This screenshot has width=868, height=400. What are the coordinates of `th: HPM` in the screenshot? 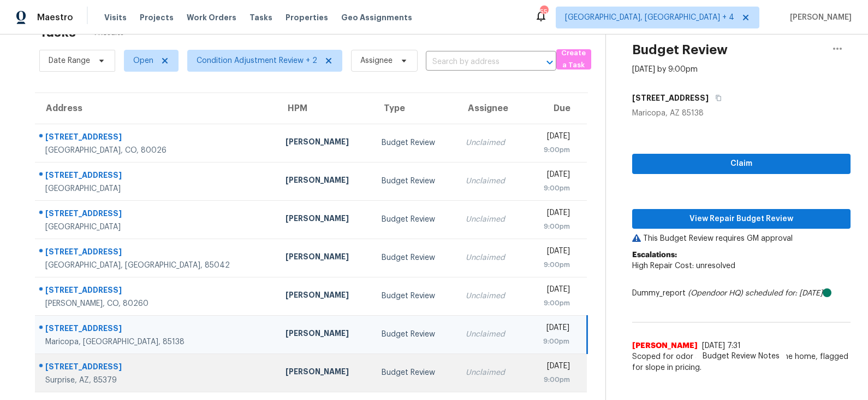 It's located at (325, 108).